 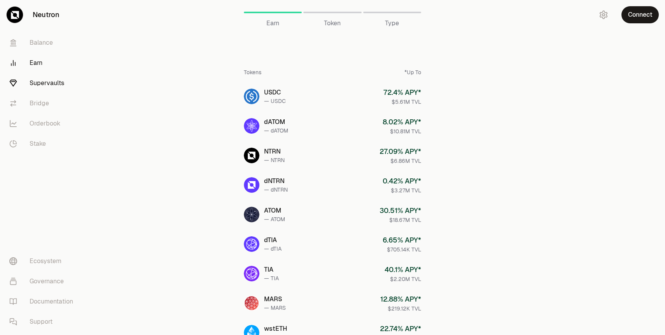 What do you see at coordinates (271, 278) in the screenshot?
I see `div: — TIA` at bounding box center [271, 278].